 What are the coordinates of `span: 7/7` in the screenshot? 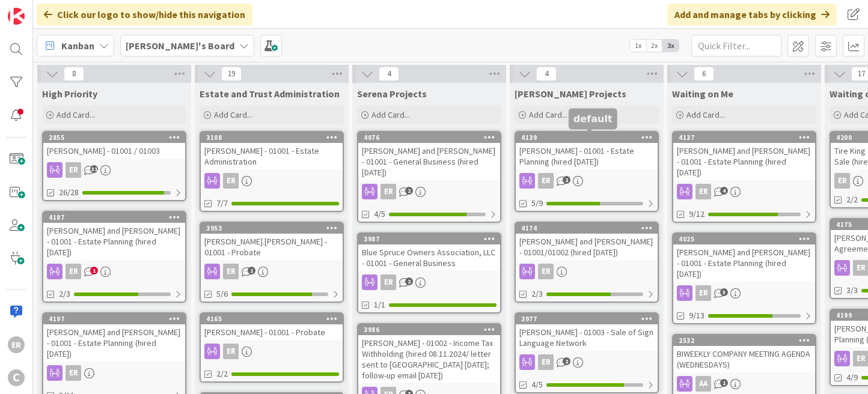 It's located at (222, 203).